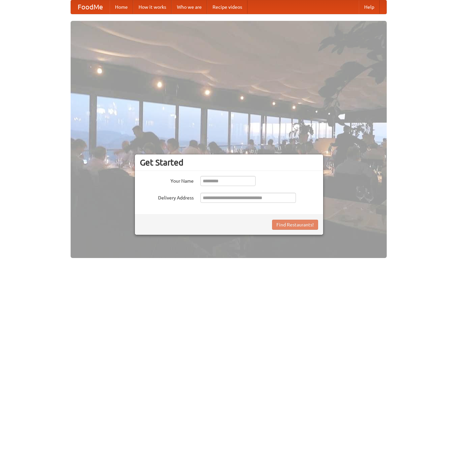  I want to click on a: FoodMe, so click(90, 7).